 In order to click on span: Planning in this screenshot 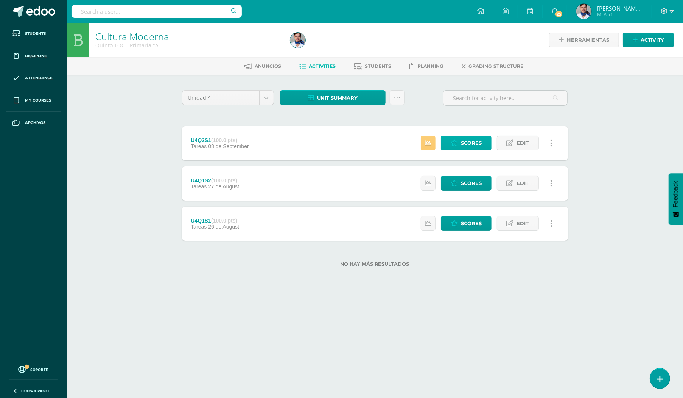, I will do `click(431, 66)`.